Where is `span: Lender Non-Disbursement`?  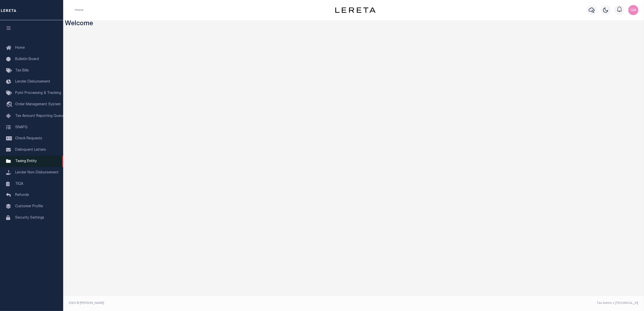 span: Lender Non-Disbursement is located at coordinates (37, 173).